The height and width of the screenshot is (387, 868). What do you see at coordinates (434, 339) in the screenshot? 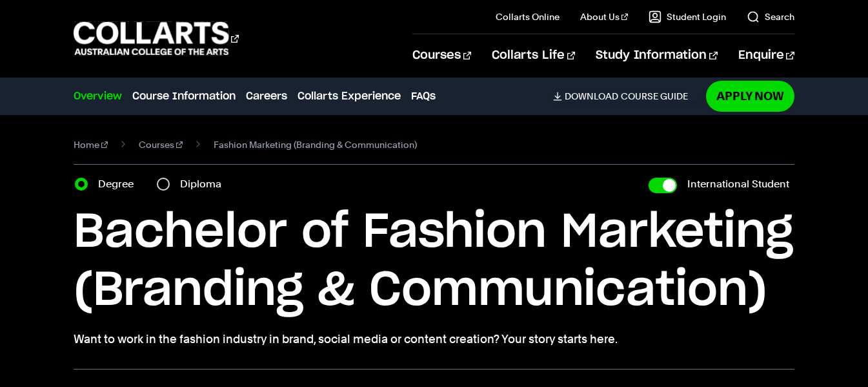
I see `p: Want to work in the fashion industry in brand, social media or content creation? Your story start...` at bounding box center [434, 339].